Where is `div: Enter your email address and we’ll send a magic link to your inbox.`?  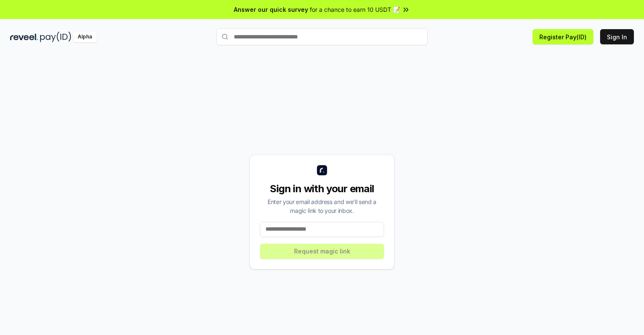
div: Enter your email address and we’ll send a magic link to your inbox. is located at coordinates (322, 206).